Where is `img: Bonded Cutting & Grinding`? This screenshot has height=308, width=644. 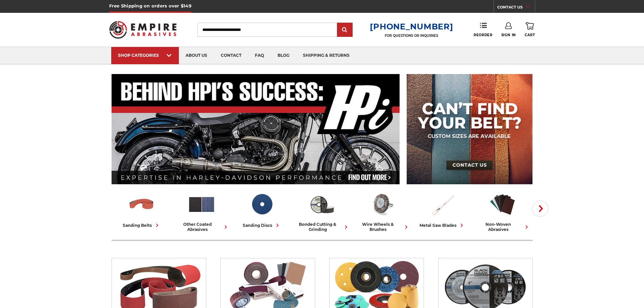
img: Bonded Cutting & Grinding is located at coordinates (322, 204).